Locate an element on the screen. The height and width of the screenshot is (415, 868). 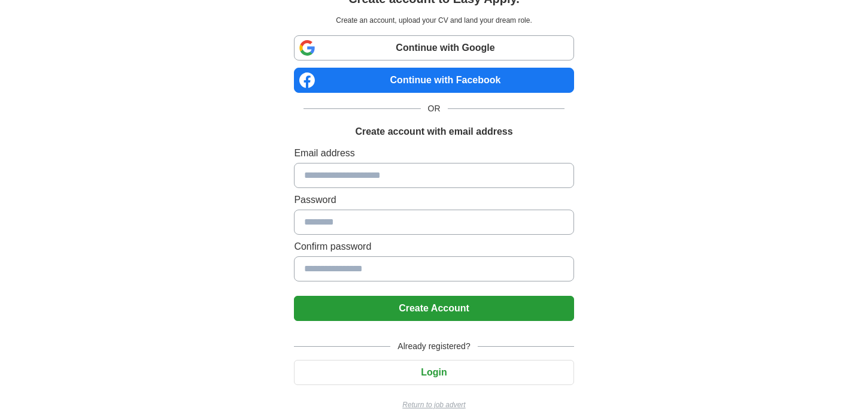
button: Login is located at coordinates (433, 372).